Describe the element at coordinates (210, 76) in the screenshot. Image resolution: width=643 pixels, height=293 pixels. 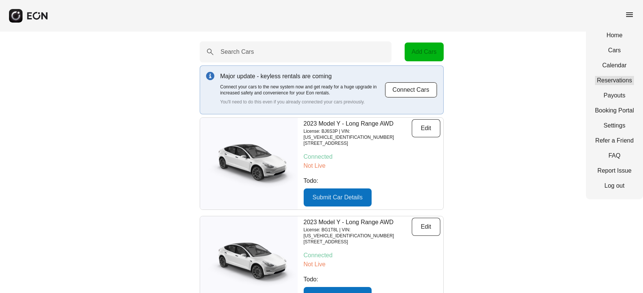
I see `img: info` at that location.